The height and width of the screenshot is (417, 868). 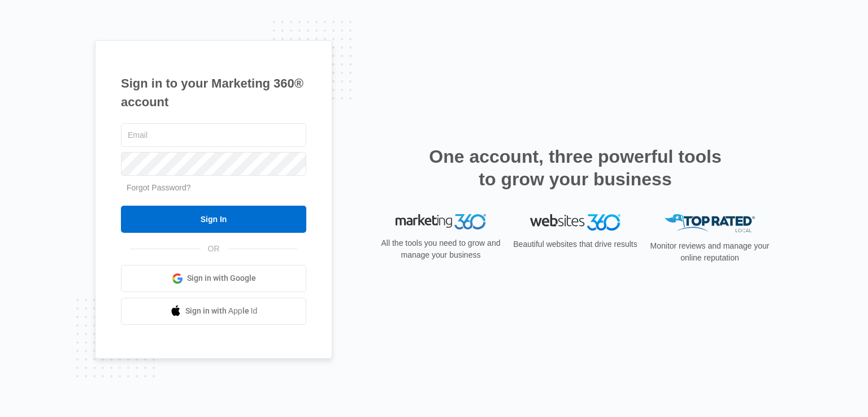 What do you see at coordinates (575, 168) in the screenshot?
I see `h2: One account, three powerful tools to grow your business` at bounding box center [575, 168].